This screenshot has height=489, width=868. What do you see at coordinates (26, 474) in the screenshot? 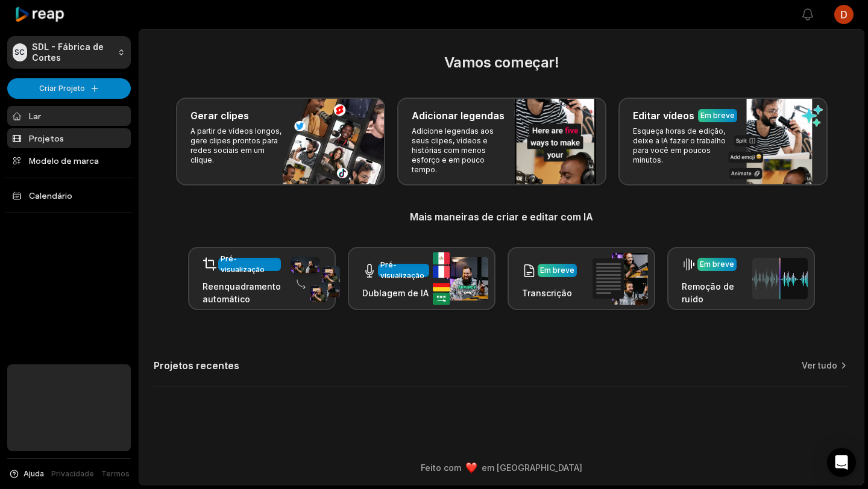
I see `button: Ajuda` at bounding box center [26, 474].